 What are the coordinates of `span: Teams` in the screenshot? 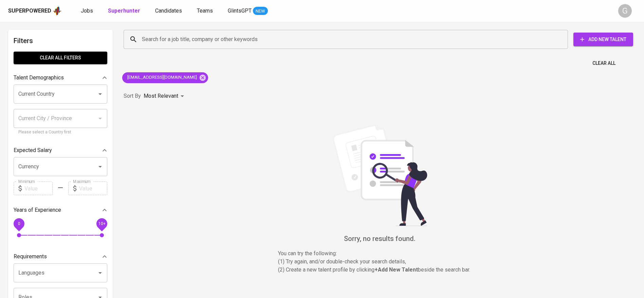 It's located at (205, 11).